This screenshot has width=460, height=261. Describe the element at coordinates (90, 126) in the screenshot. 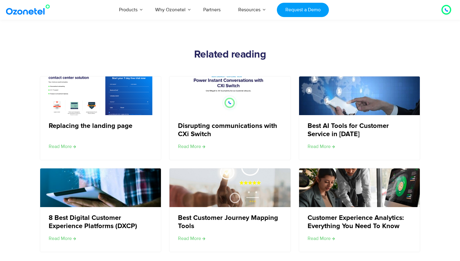

I see `a: Replacing the landing page` at that location.